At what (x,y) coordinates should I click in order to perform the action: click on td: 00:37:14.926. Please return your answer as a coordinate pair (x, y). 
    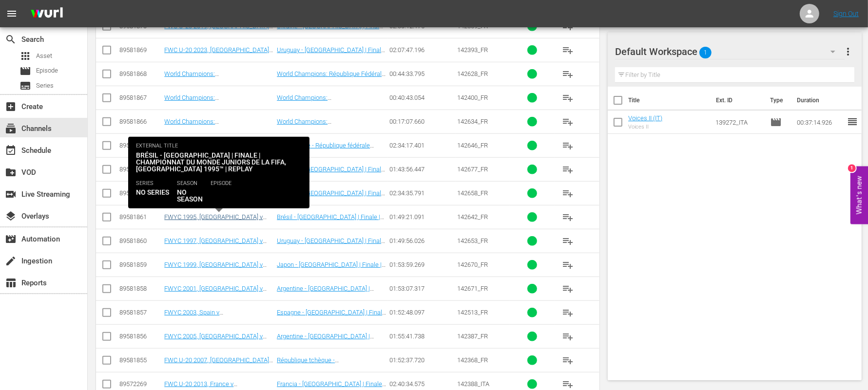
    Looking at the image, I should click on (821, 123).